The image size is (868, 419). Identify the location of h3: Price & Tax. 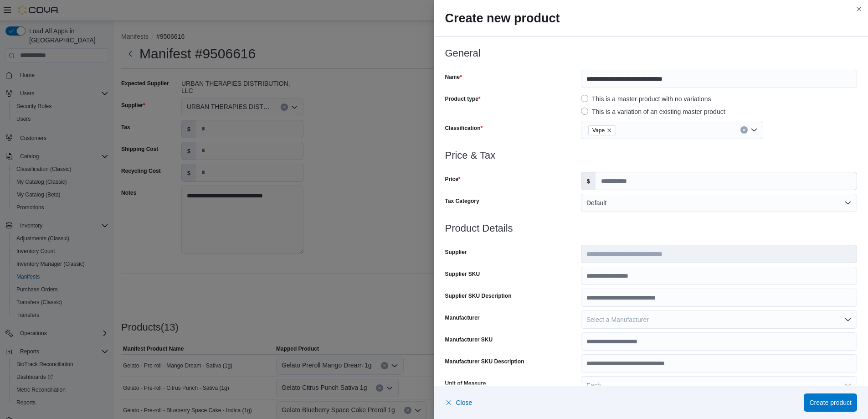
(651, 155).